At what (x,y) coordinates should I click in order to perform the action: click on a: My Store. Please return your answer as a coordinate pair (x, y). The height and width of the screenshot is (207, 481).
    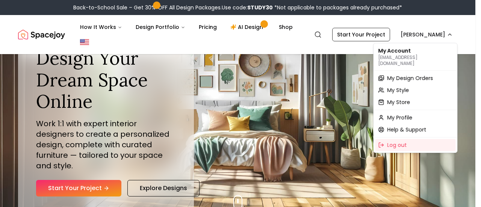
    Looking at the image, I should click on (416, 102).